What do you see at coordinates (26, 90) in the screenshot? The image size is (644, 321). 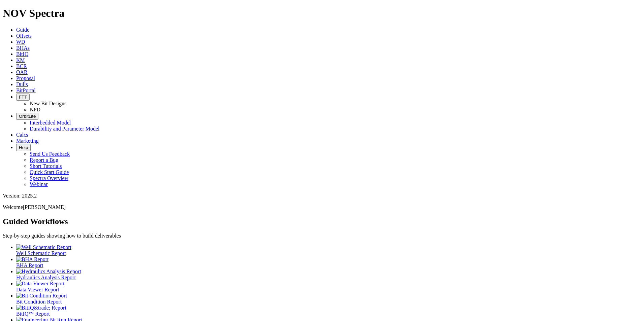 I see `a: BitPortal` at bounding box center [26, 90].